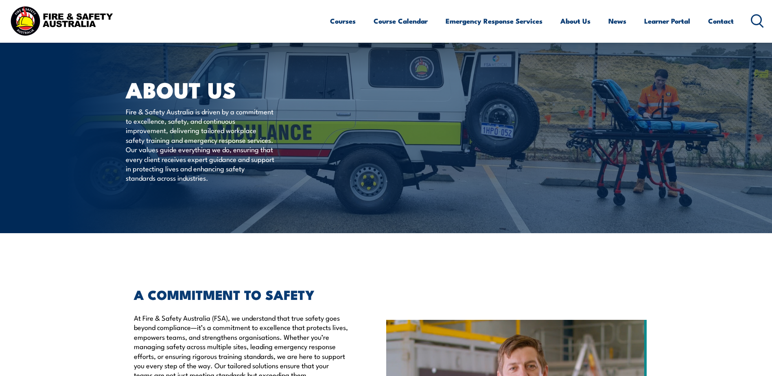 This screenshot has width=772, height=376. Describe the element at coordinates (226, 89) in the screenshot. I see `h1: About Us` at that location.